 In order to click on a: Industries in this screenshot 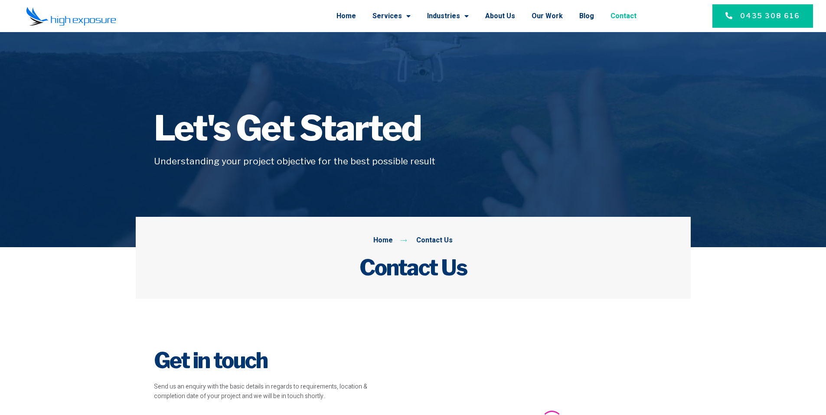, I will do `click(448, 16)`.